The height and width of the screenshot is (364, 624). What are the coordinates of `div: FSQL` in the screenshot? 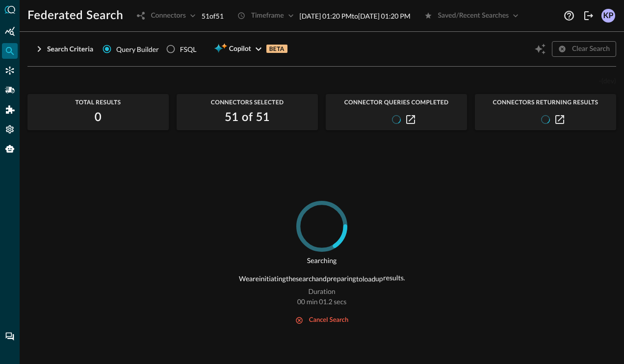 It's located at (188, 49).